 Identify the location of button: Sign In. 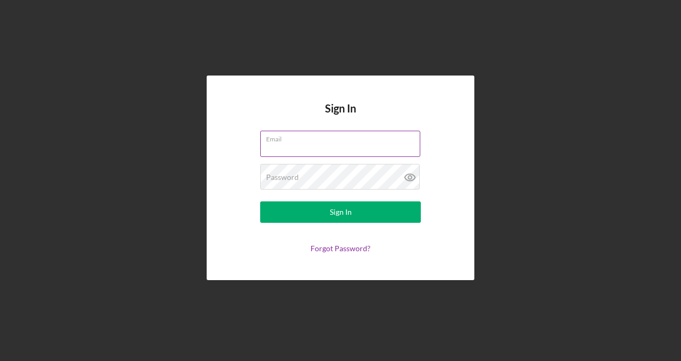
(341, 212).